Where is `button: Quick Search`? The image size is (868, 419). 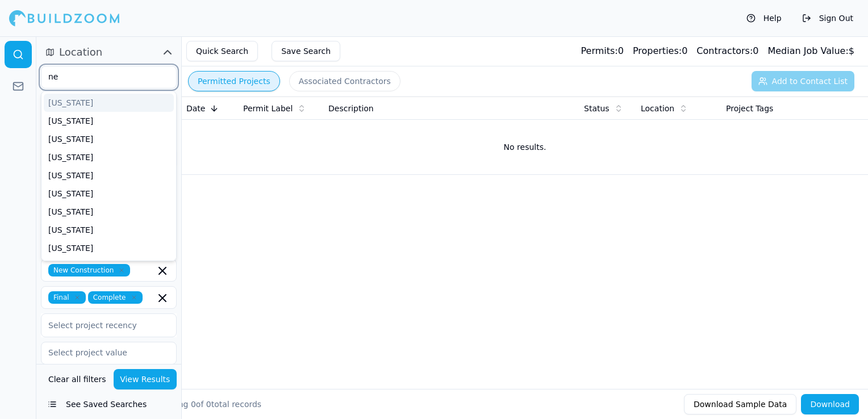 button: Quick Search is located at coordinates (222, 51).